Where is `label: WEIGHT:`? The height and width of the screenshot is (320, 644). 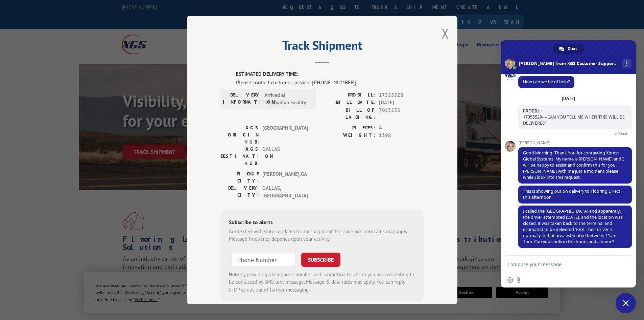 label: WEIGHT: is located at coordinates (349, 135).